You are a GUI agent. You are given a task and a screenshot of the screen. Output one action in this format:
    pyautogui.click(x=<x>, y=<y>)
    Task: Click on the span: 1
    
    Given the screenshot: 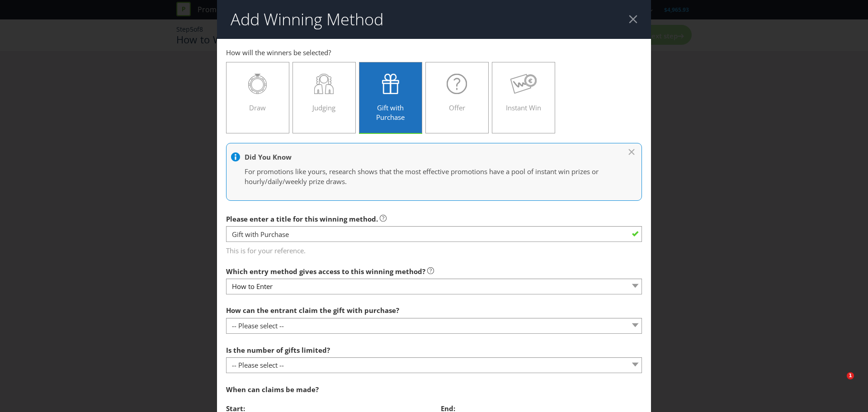 What is the action you would take?
    pyautogui.click(x=850, y=375)
    